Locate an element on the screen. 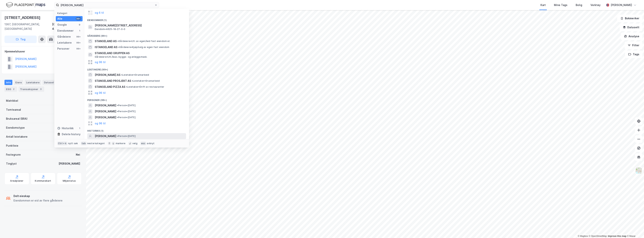 The width and height of the screenshot is (644, 238). span: STANGELAND GRUPPEN AS is located at coordinates (140, 53).